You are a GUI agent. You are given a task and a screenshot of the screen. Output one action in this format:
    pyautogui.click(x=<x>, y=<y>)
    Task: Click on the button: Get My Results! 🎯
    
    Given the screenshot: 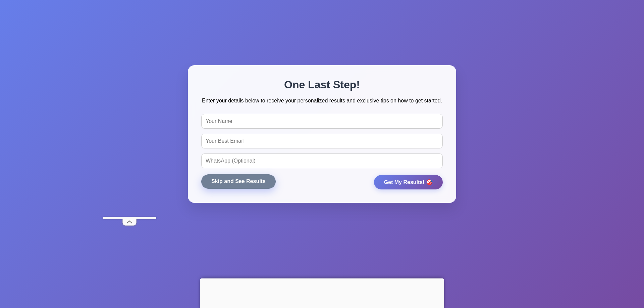 What is the action you would take?
    pyautogui.click(x=408, y=182)
    